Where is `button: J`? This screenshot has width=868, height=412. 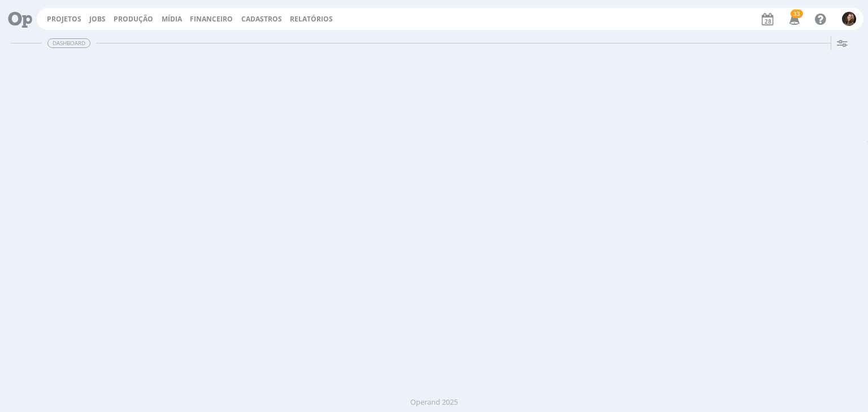
button: J is located at coordinates (849, 19).